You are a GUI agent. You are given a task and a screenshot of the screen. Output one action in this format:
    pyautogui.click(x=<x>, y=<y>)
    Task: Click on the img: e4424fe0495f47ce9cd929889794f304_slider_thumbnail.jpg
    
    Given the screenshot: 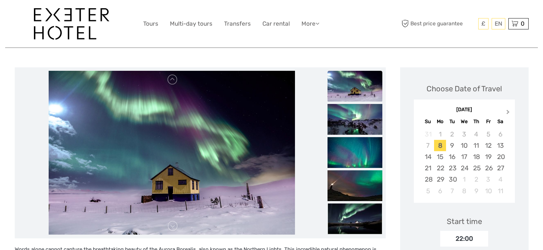 What is the action you would take?
    pyautogui.click(x=355, y=219)
    